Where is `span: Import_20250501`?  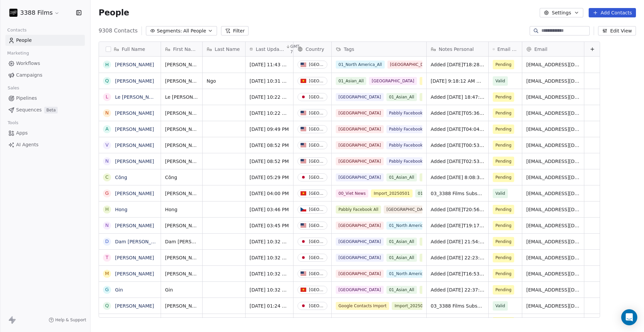 span: Import_20250501 is located at coordinates (392, 194).